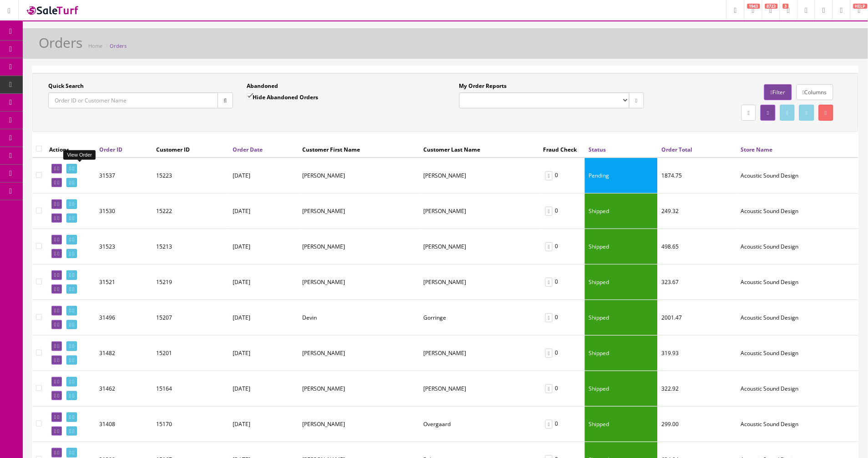 Image resolution: width=868 pixels, height=458 pixels. Describe the element at coordinates (359, 175) in the screenshot. I see `td: Prashanth` at that location.